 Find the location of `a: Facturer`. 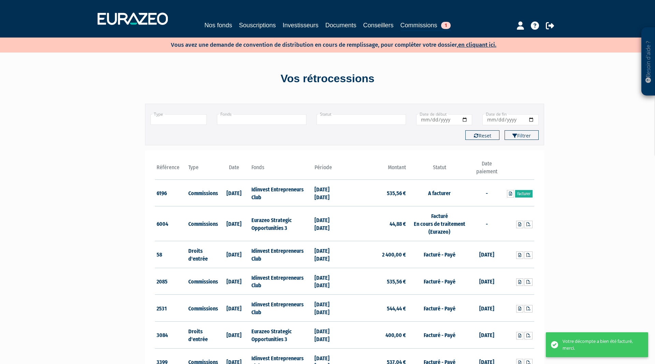

a: Facturer is located at coordinates (524, 194).